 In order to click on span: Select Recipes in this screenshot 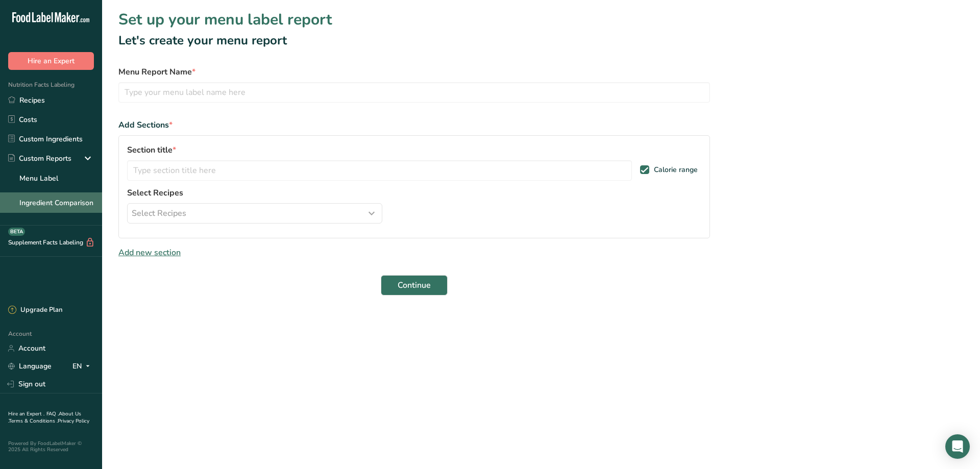, I will do `click(159, 214)`.